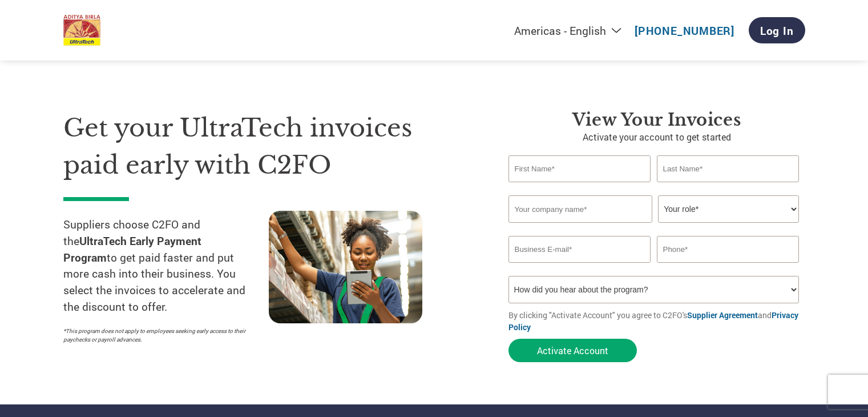 Image resolution: width=868 pixels, height=417 pixels. I want to click on div: Invalid last name or last name is too long, so click(729, 187).